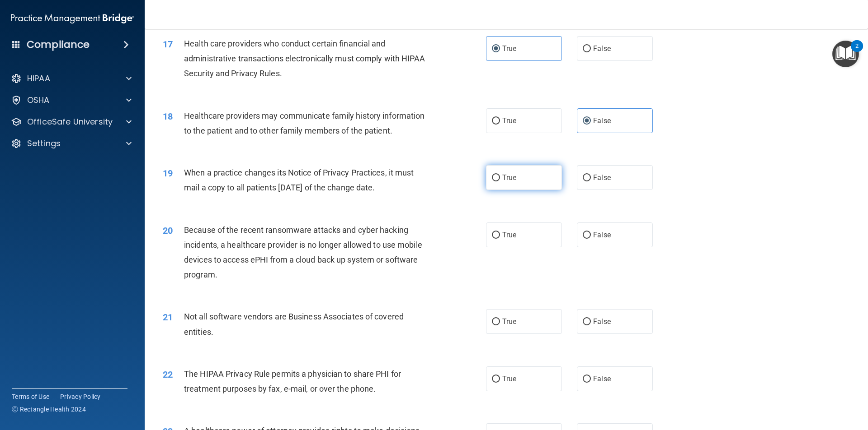 Image resolution: width=868 pixels, height=430 pixels. What do you see at coordinates (71, 100) in the screenshot?
I see `a: OSHA` at bounding box center [71, 100].